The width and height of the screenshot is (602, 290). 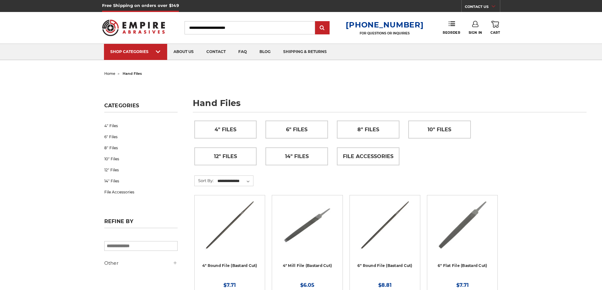 What do you see at coordinates (451, 33) in the screenshot?
I see `span: Reorder` at bounding box center [451, 33].